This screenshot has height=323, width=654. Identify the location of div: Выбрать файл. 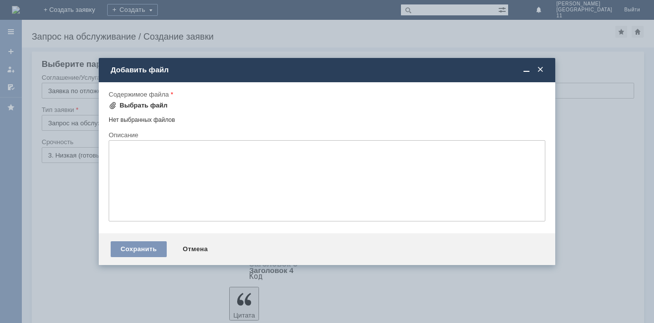
(143, 106).